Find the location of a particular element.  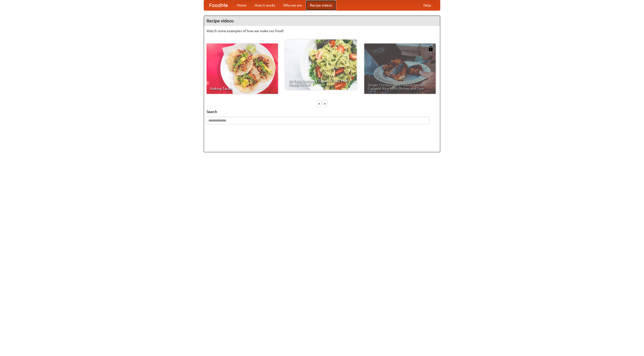

h5: Search is located at coordinates (322, 112).